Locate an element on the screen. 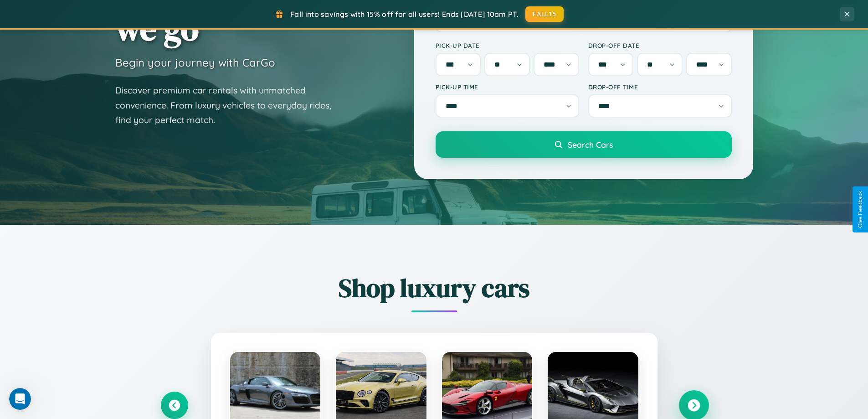 This screenshot has height=419, width=868. label: Pick-up Date is located at coordinates (507, 45).